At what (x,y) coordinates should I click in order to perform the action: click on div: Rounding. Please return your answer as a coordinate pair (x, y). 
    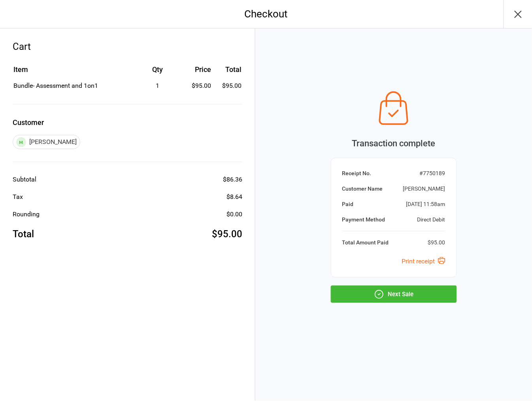
    Looking at the image, I should click on (26, 214).